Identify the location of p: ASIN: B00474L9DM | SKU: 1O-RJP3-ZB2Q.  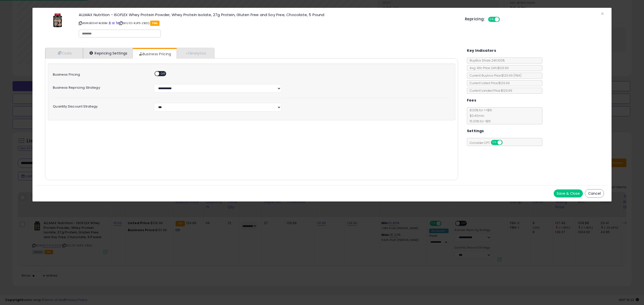
(268, 23).